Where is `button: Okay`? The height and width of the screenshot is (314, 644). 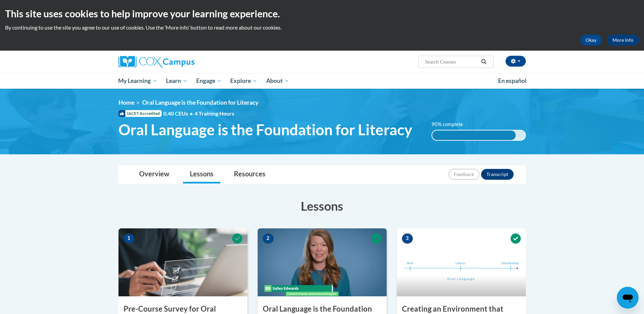 button: Okay is located at coordinates (591, 40).